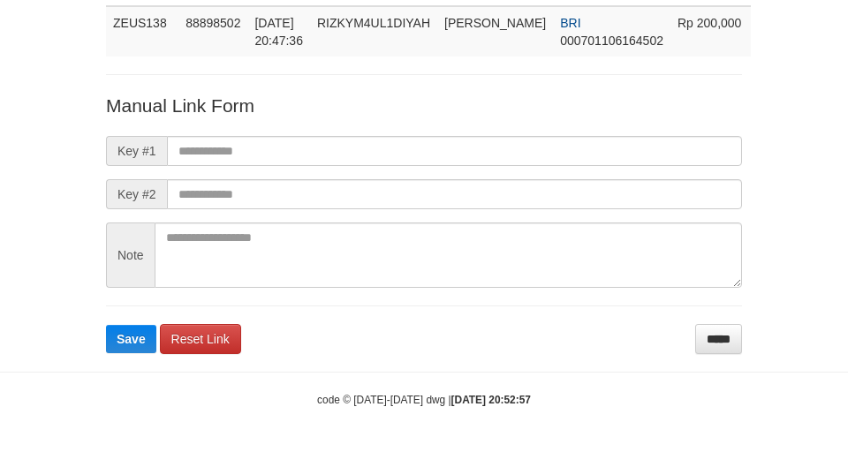 The width and height of the screenshot is (848, 452). What do you see at coordinates (570, 23) in the screenshot?
I see `span: BRI` at bounding box center [570, 23].